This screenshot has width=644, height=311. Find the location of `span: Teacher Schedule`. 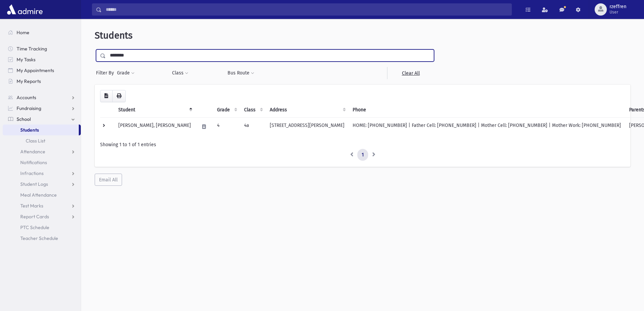

span: Teacher Schedule is located at coordinates (39, 238).